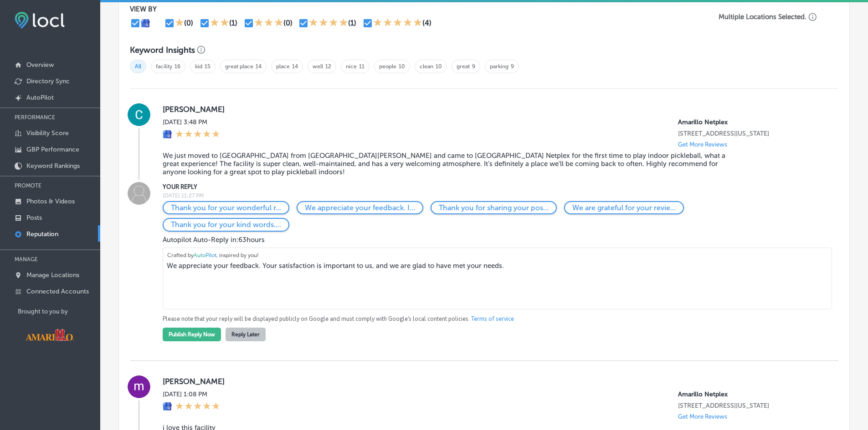  I want to click on img: Image, so click(139, 194).